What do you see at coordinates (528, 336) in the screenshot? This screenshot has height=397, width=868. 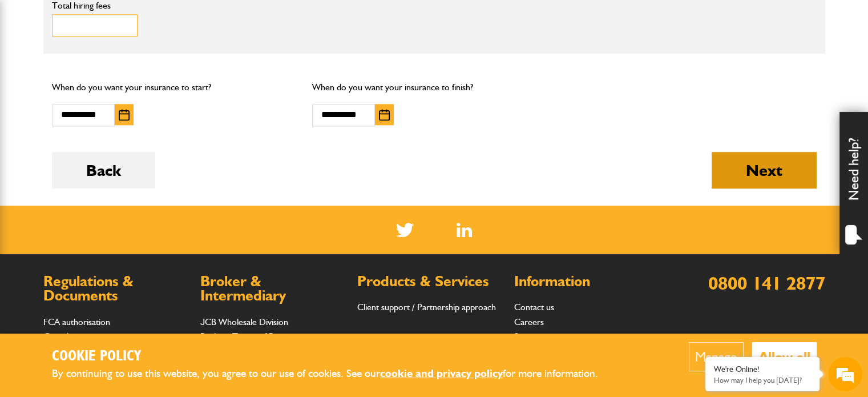 I see `a: Sitemap` at bounding box center [528, 336].